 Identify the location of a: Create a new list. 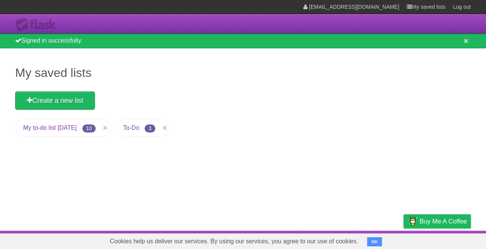
(55, 100).